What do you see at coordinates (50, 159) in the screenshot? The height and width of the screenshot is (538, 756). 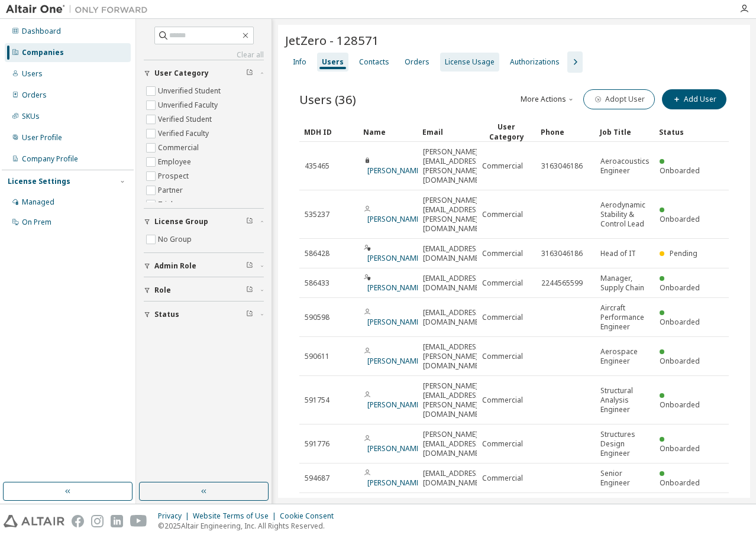 I see `div: Company Profile` at bounding box center [50, 159].